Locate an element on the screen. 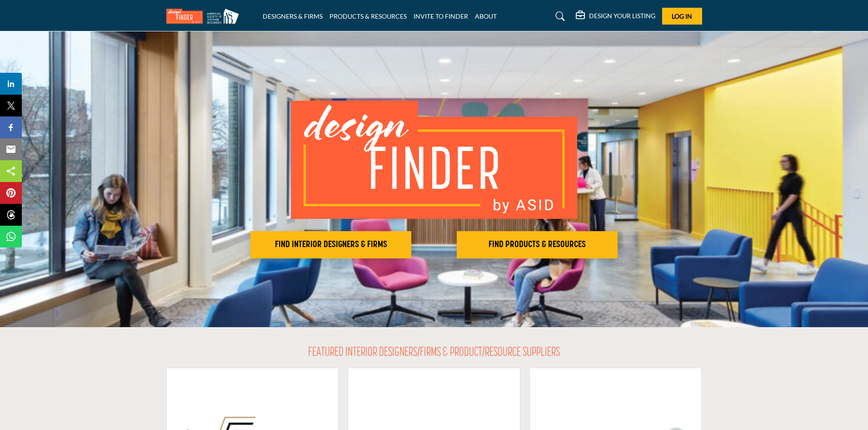 Image resolution: width=868 pixels, height=430 pixels. button: Log In is located at coordinates (683, 16).